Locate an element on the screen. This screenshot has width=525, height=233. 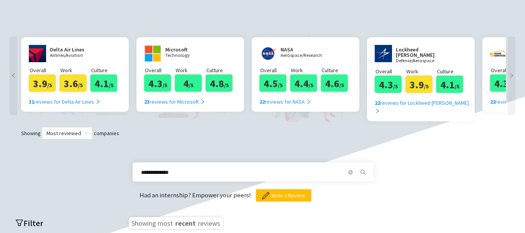
span: Write a Review is located at coordinates (288, 196).